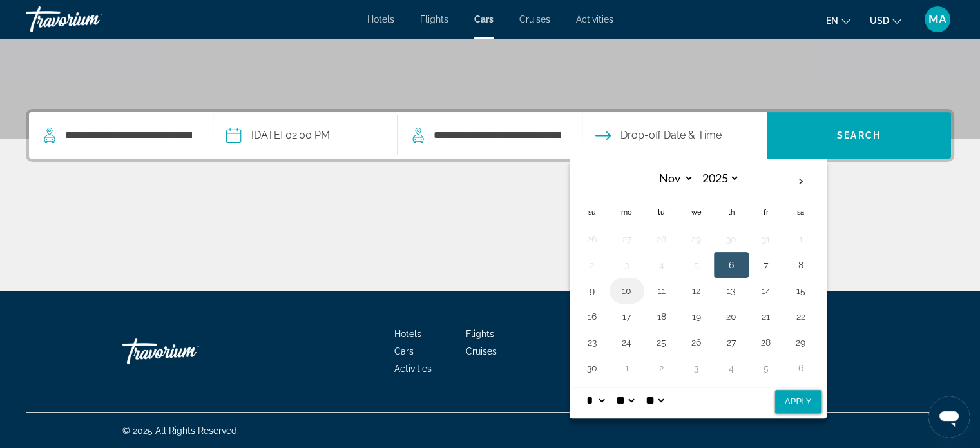 The width and height of the screenshot is (980, 448). What do you see at coordinates (595, 400) in the screenshot?
I see `select: Select hour` at bounding box center [595, 400].